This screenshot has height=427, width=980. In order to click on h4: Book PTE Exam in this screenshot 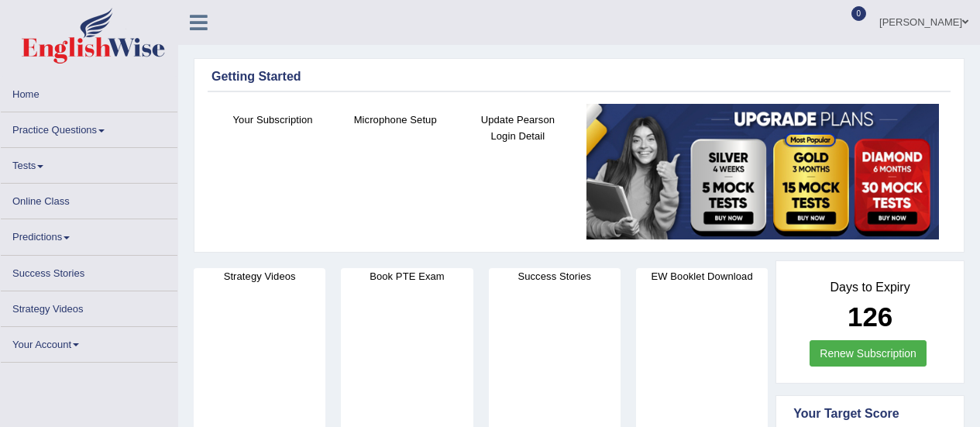, I will do `click(406, 276)`.